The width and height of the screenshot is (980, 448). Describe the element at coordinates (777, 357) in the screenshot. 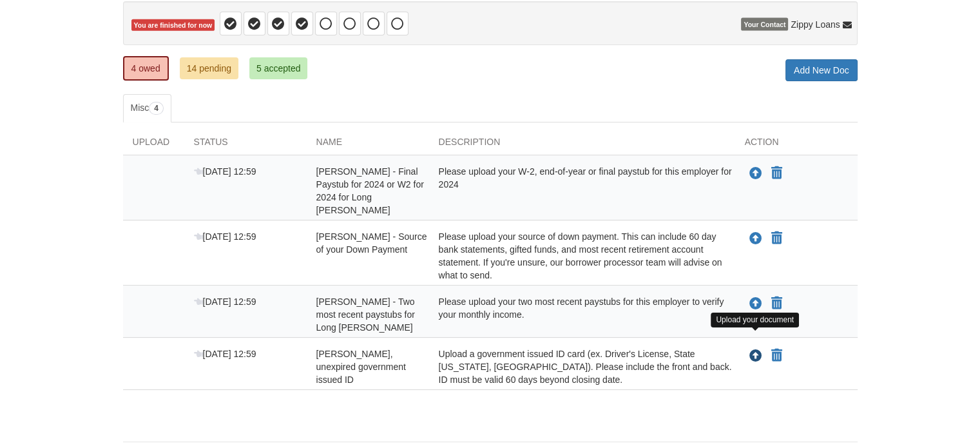

I see `button: Declare Jeffrey Swan - Valid, unexpired government issued ID not applicable` at that location.